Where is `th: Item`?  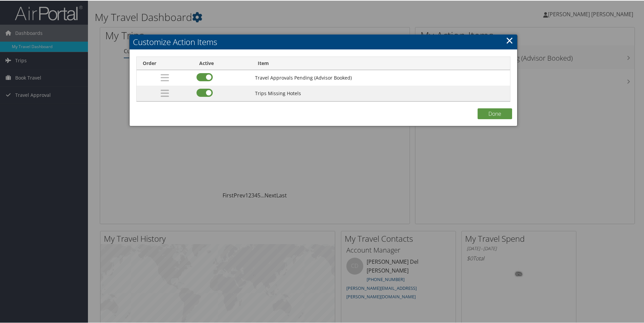 th: Item is located at coordinates (381, 63).